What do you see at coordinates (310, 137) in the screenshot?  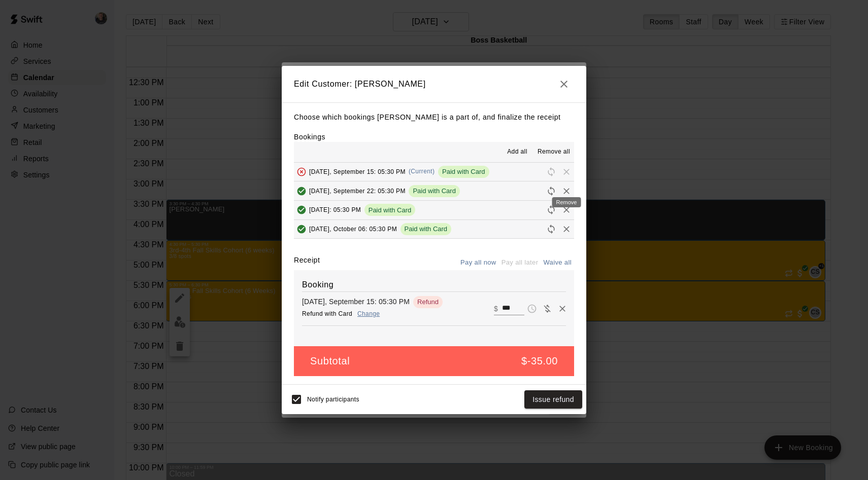 I see `label: Bookings` at bounding box center [310, 137].